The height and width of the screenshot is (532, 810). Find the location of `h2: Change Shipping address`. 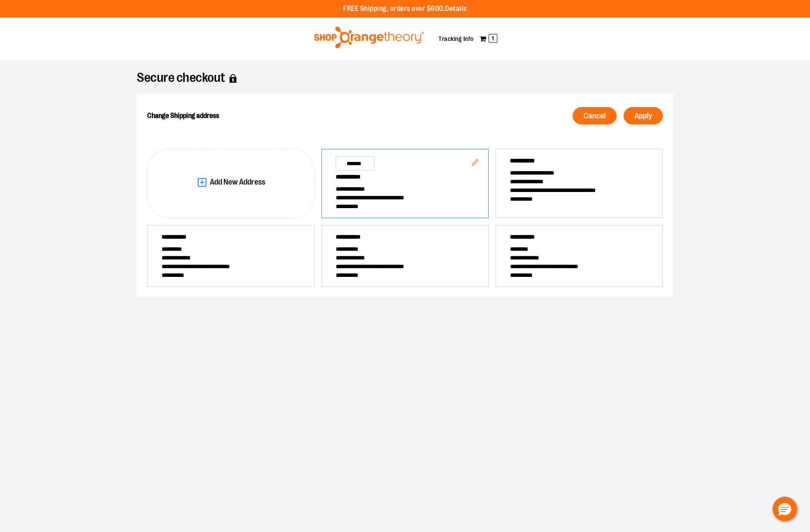

h2: Change Shipping address is located at coordinates (271, 116).